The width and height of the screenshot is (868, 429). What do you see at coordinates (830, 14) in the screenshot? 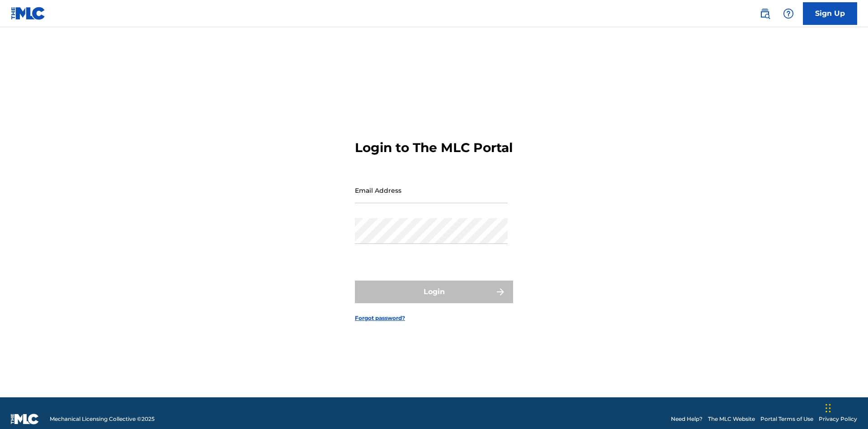
I see `a: Sign Up` at bounding box center [830, 14].